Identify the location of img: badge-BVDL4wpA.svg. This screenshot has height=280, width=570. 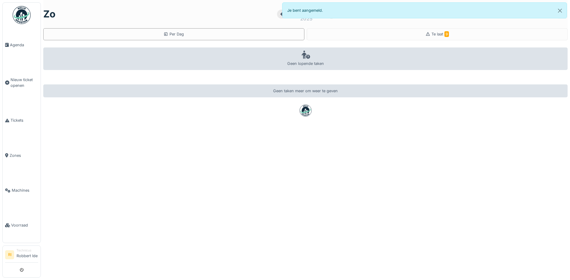
(306, 111).